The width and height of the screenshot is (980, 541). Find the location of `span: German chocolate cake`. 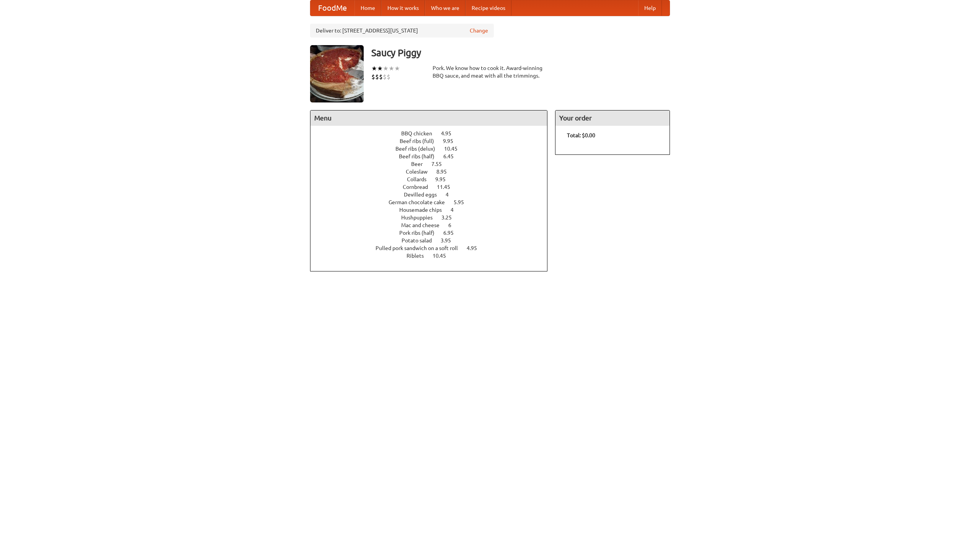

span: German chocolate cake is located at coordinates (420, 203).